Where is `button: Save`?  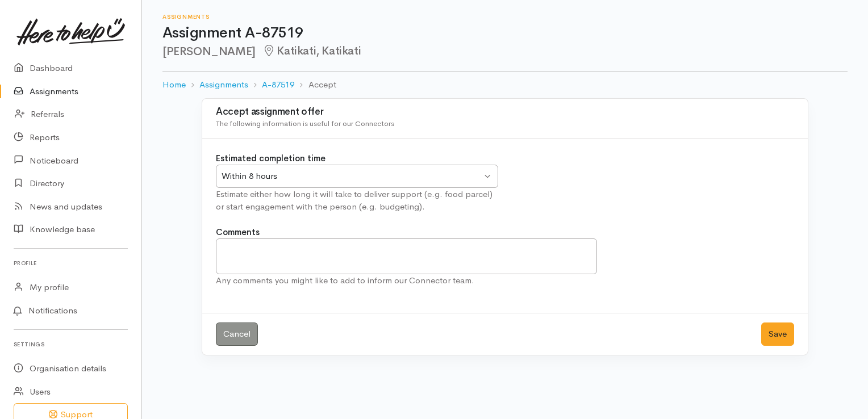 button: Save is located at coordinates (778, 334).